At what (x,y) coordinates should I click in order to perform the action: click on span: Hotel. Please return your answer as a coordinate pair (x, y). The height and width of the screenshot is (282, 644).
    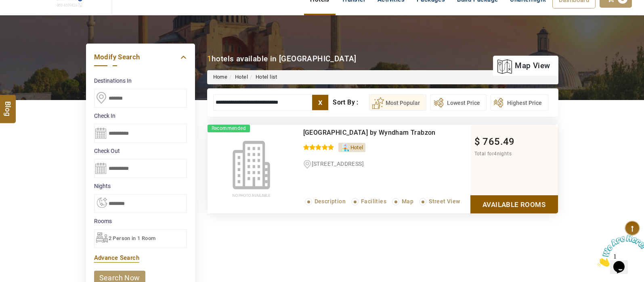
    Looking at the image, I should click on (357, 147).